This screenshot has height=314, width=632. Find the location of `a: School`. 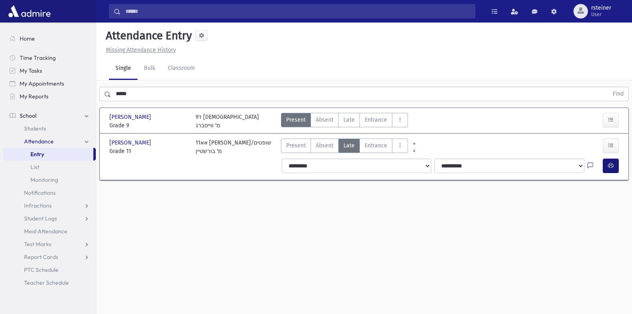

a: School is located at coordinates (49, 116).